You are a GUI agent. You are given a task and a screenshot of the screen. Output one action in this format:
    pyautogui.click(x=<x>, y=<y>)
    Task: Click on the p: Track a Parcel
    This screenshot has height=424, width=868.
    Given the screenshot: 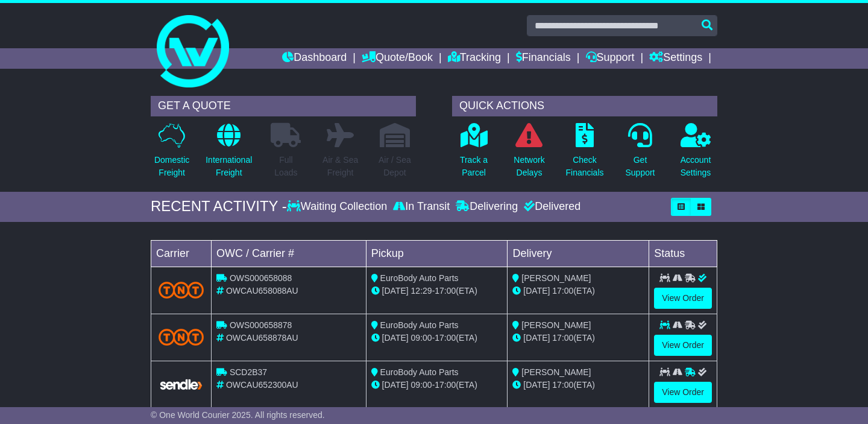 What is the action you would take?
    pyautogui.click(x=474, y=166)
    